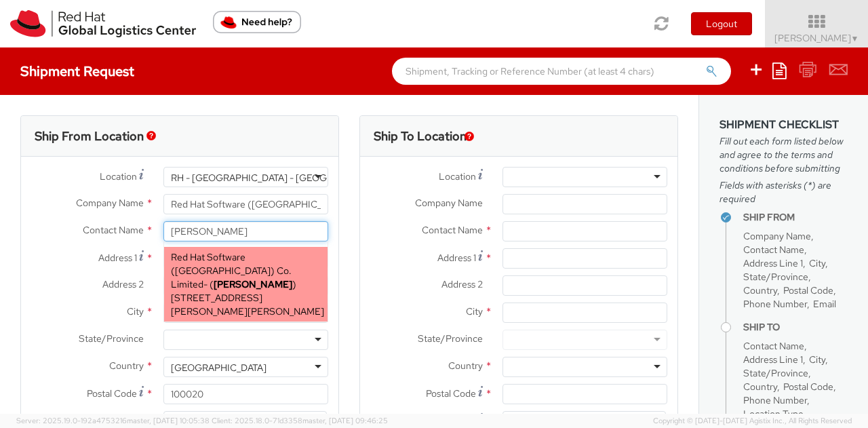 This screenshot has width=868, height=428. What do you see at coordinates (103, 24) in the screenshot?
I see `img: rh-logistics-00dfa346123c4ec078e1.svg` at bounding box center [103, 24].